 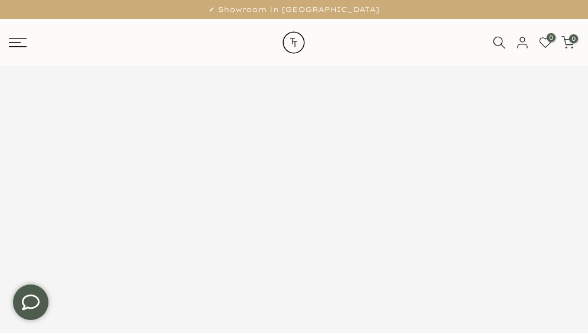 I want to click on img: trend-table, so click(x=294, y=43).